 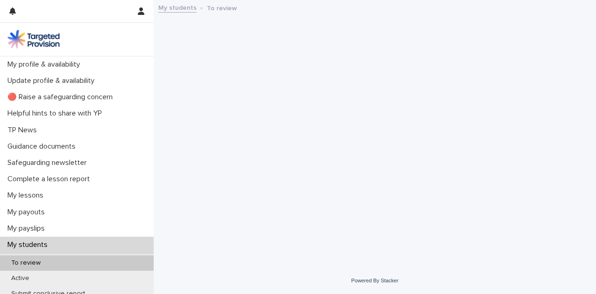 What do you see at coordinates (29, 244) in the screenshot?
I see `p: My students` at bounding box center [29, 244].